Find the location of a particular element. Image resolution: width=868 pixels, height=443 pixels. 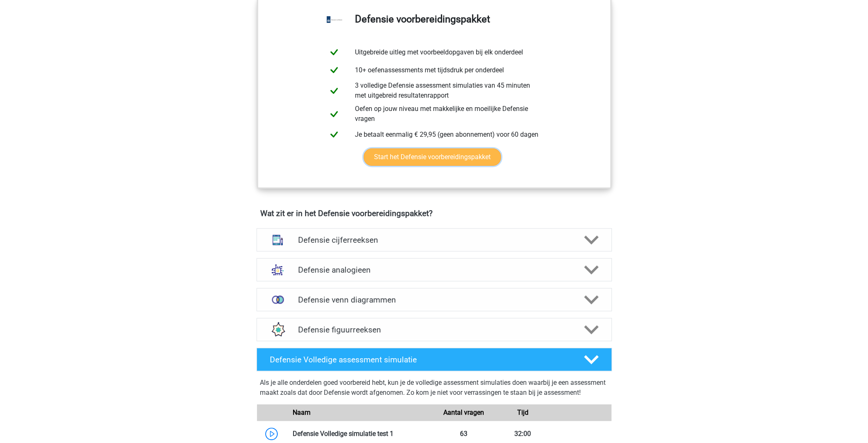

a: Start het Defensie voorbereidingspakket is located at coordinates (432, 157).